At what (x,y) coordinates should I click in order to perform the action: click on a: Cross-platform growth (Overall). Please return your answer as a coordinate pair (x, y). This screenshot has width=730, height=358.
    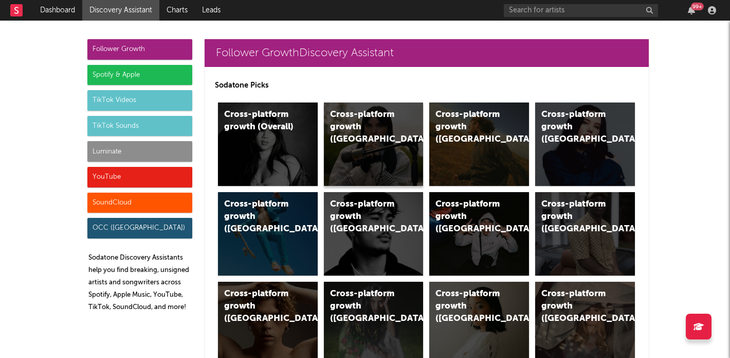
    Looking at the image, I should click on (268, 144).